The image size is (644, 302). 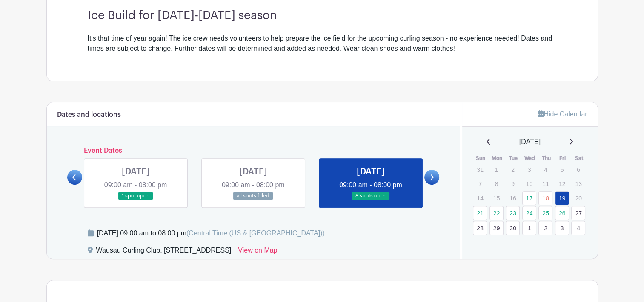 What do you see at coordinates (545, 169) in the screenshot?
I see `p: 4` at bounding box center [545, 169].